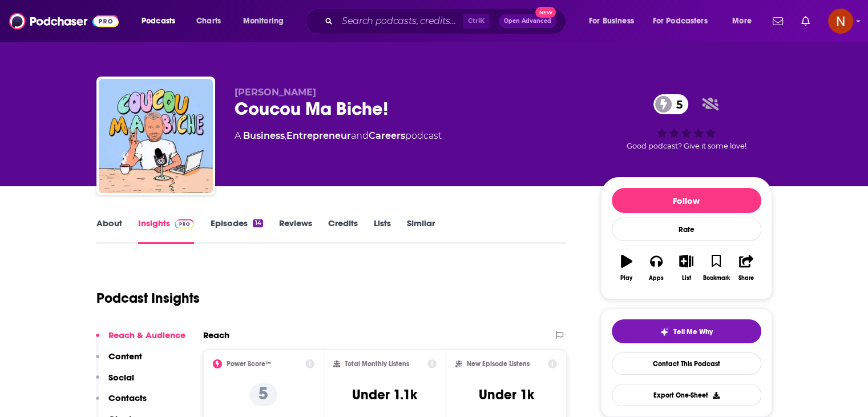 Image resolution: width=868 pixels, height=417 pixels. Describe the element at coordinates (257, 223) in the screenshot. I see `div: 14` at that location.